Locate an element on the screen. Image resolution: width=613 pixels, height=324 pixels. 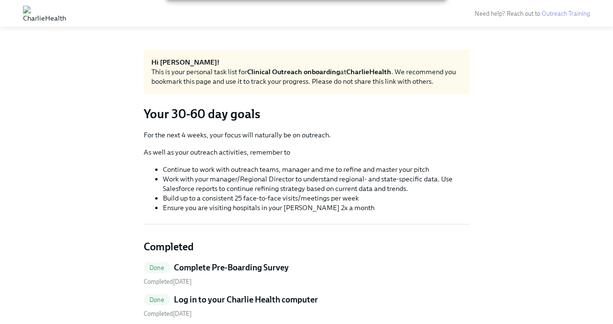
li: Work with your manager/Regional Director to understand regional- and state-specific data. Use Sal... is located at coordinates (316, 184).